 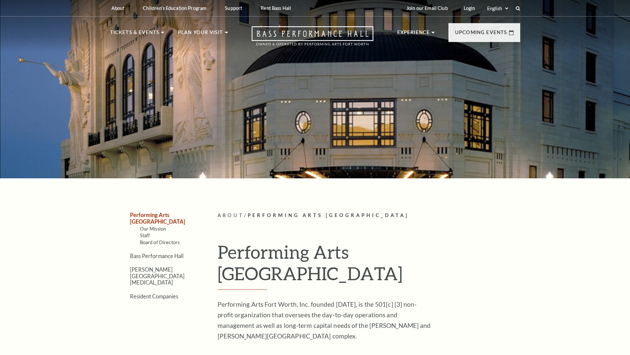 What do you see at coordinates (497, 8) in the screenshot?
I see `select: Select:` at bounding box center [497, 8].